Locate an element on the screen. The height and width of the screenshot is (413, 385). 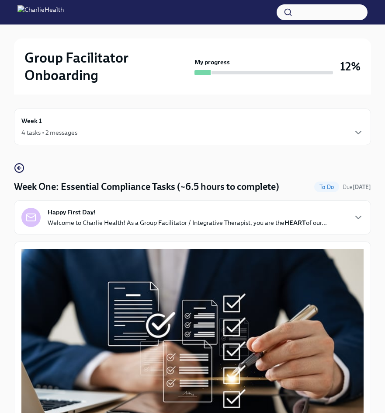
h4: Week One: Essential Compliance Tasks (~6.5 hours to complete) is located at coordinates (146, 187).